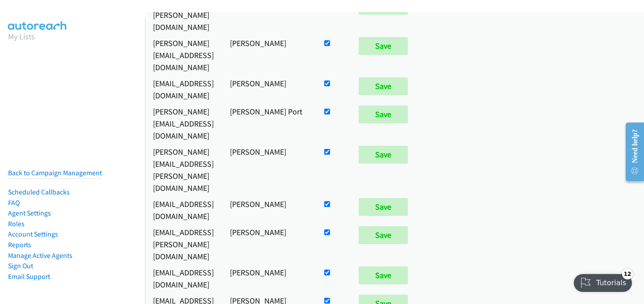  Describe the element at coordinates (33, 234) in the screenshot. I see `a: Account Settings` at that location.